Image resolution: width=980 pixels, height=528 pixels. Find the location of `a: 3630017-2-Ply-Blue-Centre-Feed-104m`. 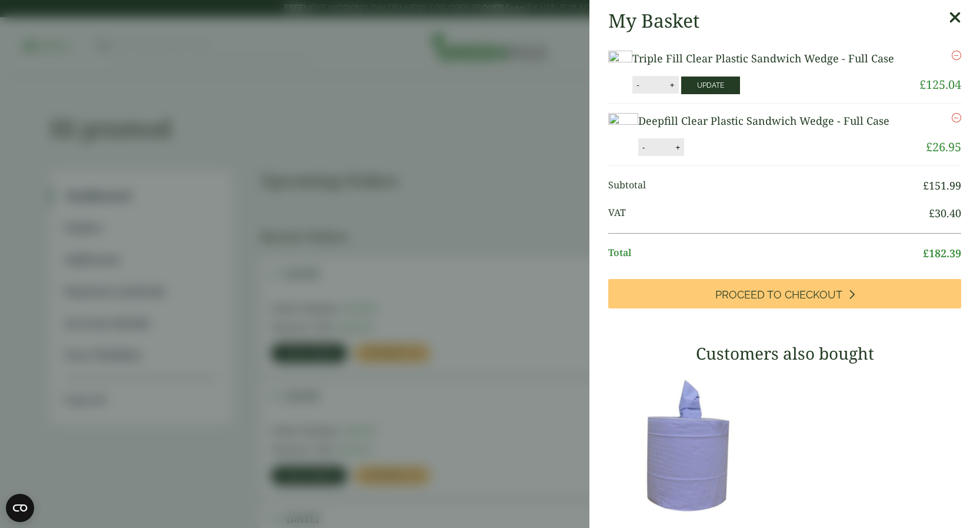

a: 3630017-2-Ply-Blue-Centre-Feed-104m is located at coordinates (694, 445).